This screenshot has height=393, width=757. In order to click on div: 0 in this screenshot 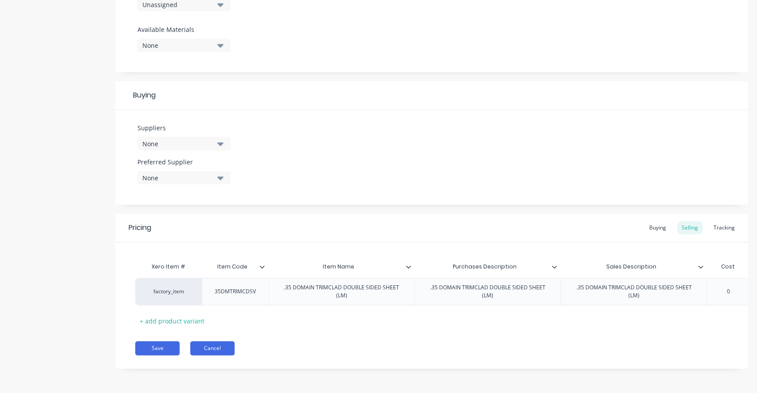, I will do `click(728, 292)`.